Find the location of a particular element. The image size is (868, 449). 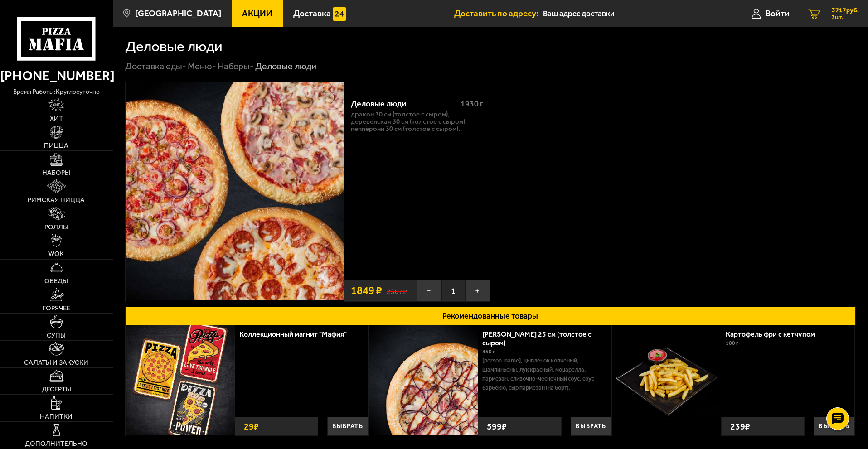

button: Рекомендованные товары is located at coordinates (491, 316).